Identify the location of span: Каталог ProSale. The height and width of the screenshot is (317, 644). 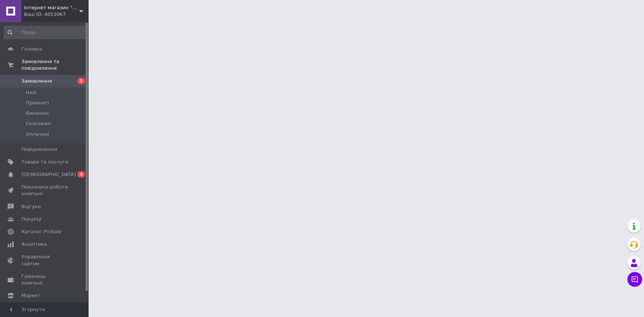
(41, 232).